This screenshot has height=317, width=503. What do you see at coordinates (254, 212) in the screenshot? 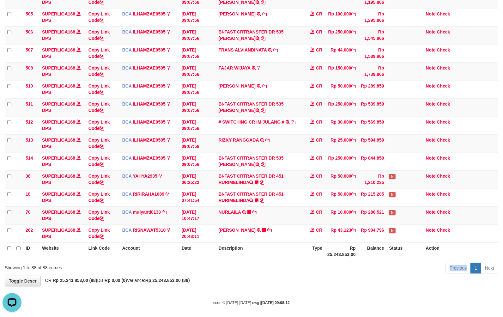
I see `a: Copy NURLAILA to clipboard` at bounding box center [254, 212].